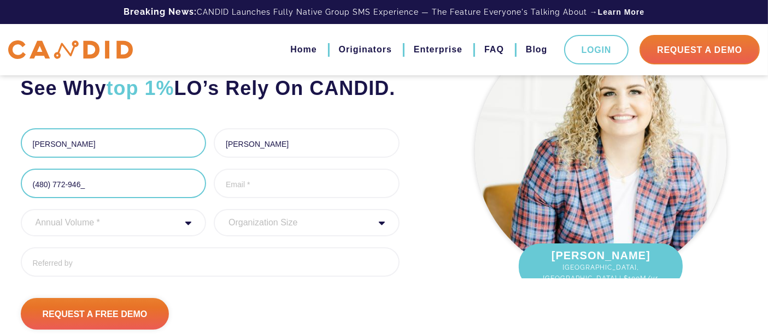 This screenshot has width=768, height=334. Describe the element at coordinates (160, 11) in the screenshot. I see `b: Breaking News:` at that location.